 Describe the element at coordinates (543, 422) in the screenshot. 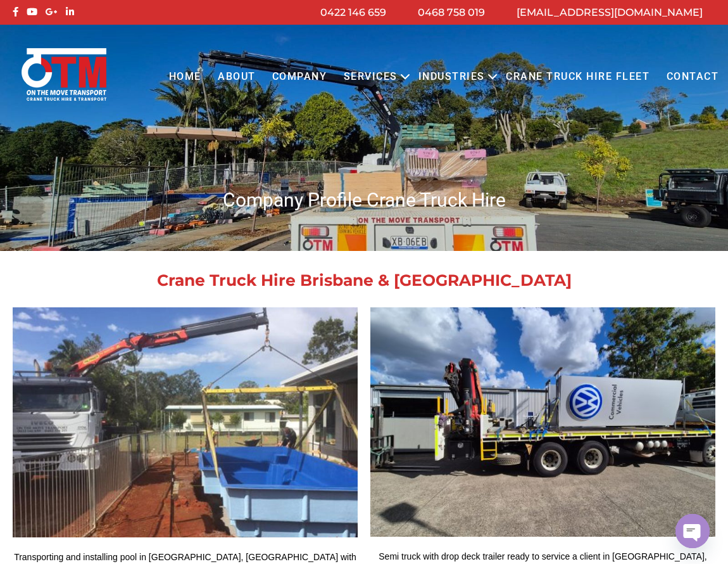

I see `img: CHANGE 1 PHOTO 1` at that location.